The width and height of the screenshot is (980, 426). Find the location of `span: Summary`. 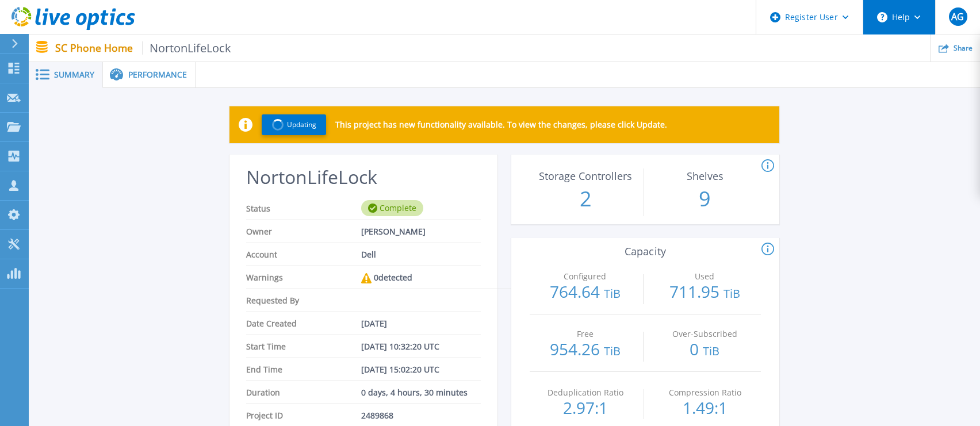

span: Summary is located at coordinates (74, 74).